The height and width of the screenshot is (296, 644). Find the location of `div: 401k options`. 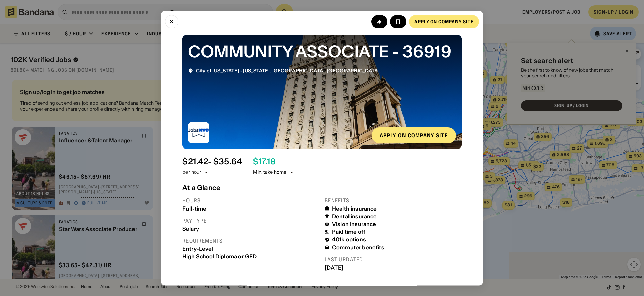

div: 401k options is located at coordinates (349, 240).